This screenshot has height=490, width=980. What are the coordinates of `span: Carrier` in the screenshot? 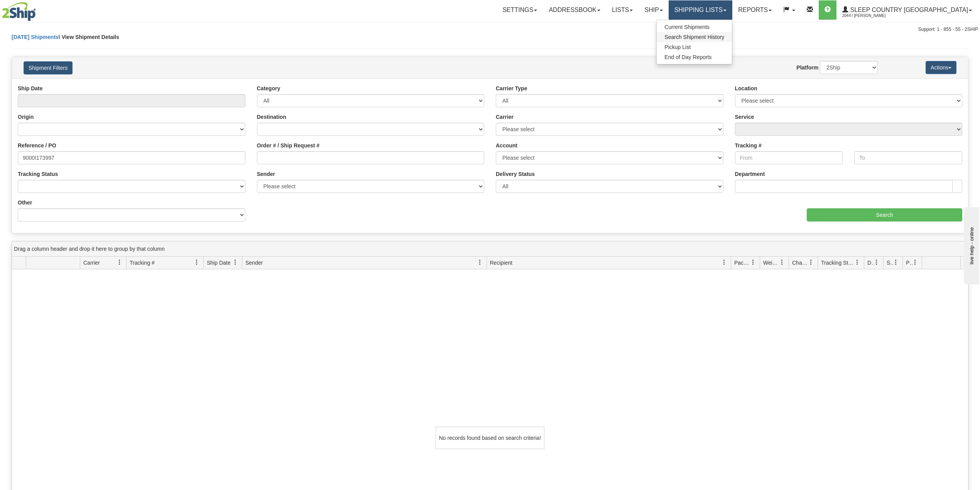 It's located at (92, 262).